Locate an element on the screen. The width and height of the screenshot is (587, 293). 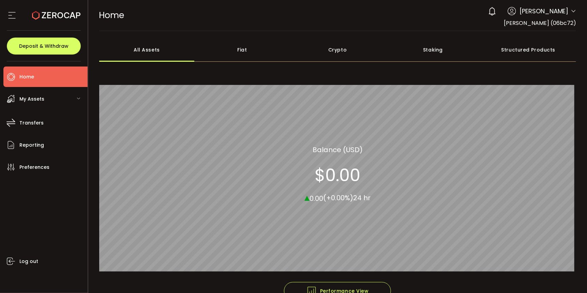
span: (+0.00%) is located at coordinates (338, 198).